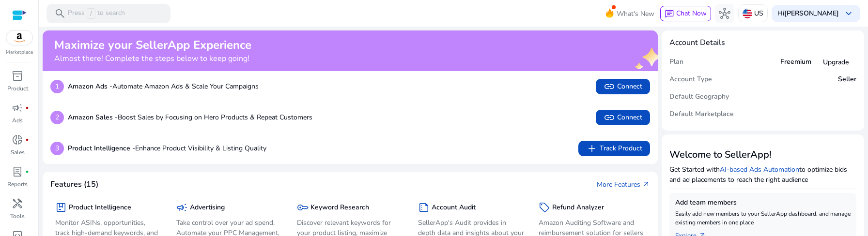 Image resolution: width=868 pixels, height=236 pixels. Describe the element at coordinates (758, 13) in the screenshot. I see `p: US` at that location.